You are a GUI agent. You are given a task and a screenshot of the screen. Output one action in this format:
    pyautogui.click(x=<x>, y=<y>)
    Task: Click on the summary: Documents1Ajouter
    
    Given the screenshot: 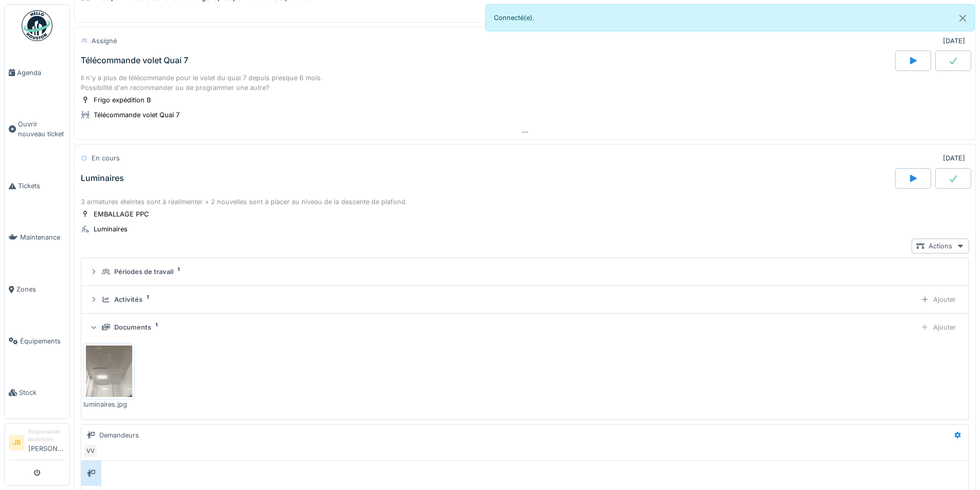 What is the action you would take?
    pyautogui.click(x=525, y=327)
    